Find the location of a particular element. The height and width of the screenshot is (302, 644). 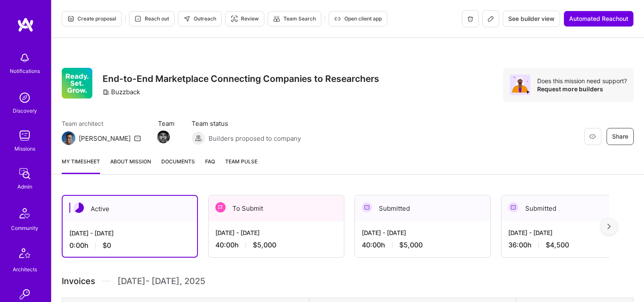

span: Review is located at coordinates (245, 19).